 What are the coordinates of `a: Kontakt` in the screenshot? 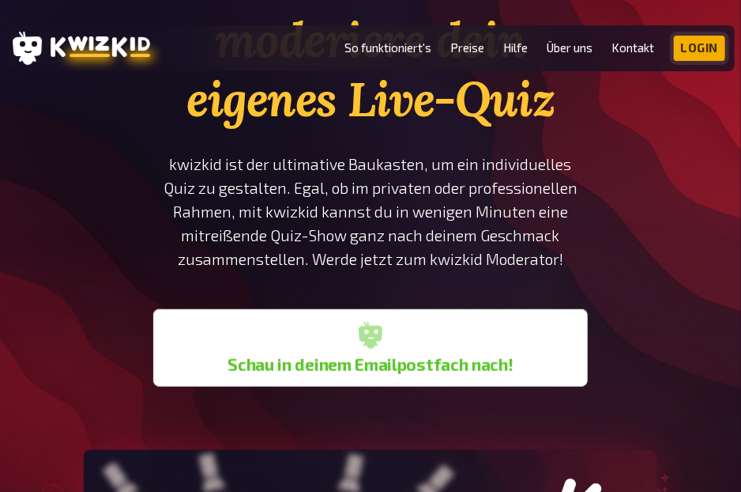 It's located at (634, 47).